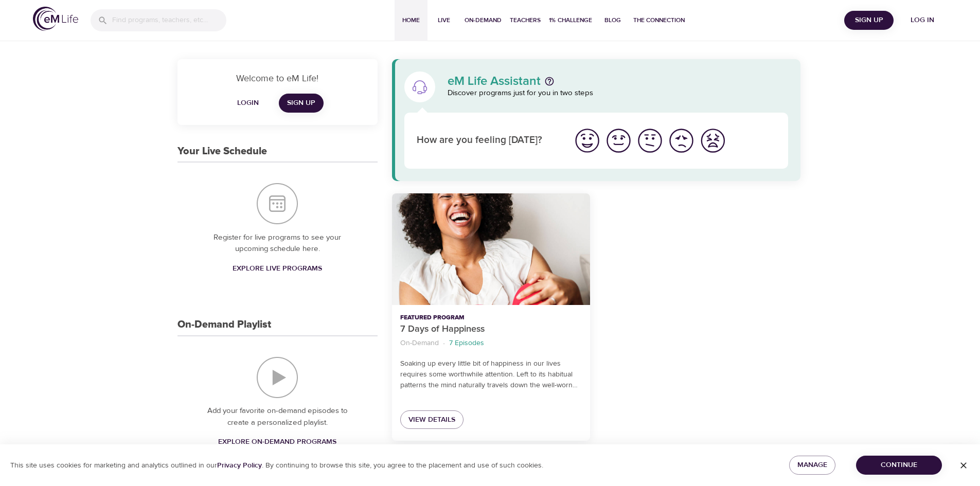 The image size is (980, 486). What do you see at coordinates (169, 20) in the screenshot?
I see `input: Find programs, teachers, etc...` at bounding box center [169, 20].